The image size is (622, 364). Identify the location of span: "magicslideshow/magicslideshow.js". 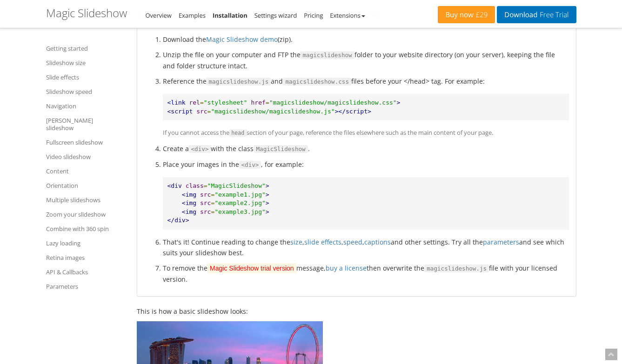
(273, 111).